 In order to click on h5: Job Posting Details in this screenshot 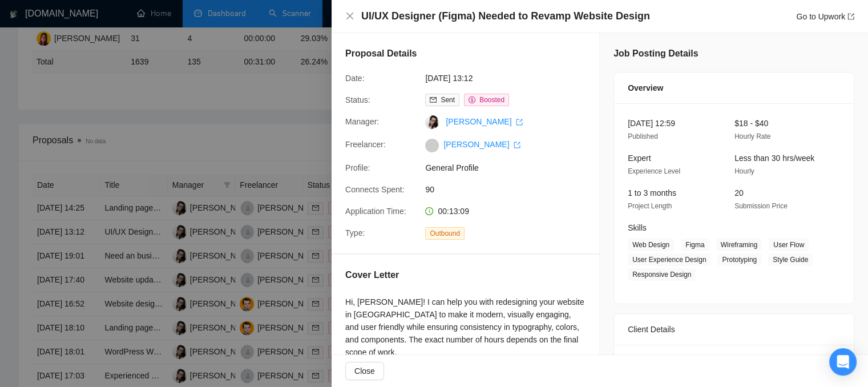, I will do `click(656, 53)`.